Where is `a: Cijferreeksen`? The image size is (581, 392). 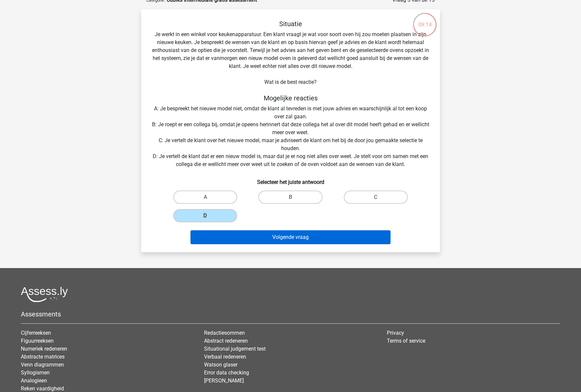 a: Cijferreeksen is located at coordinates (36, 332).